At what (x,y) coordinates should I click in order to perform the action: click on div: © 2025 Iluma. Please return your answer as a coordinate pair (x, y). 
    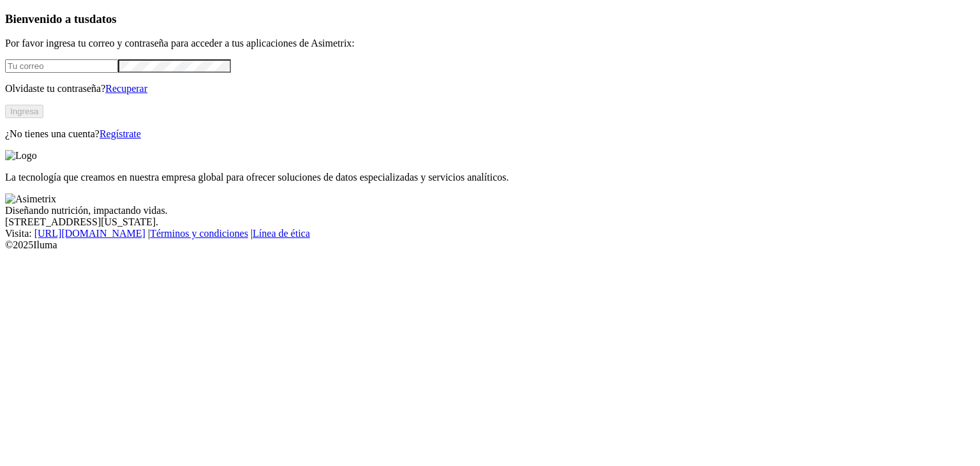
    Looking at the image, I should click on (490, 245).